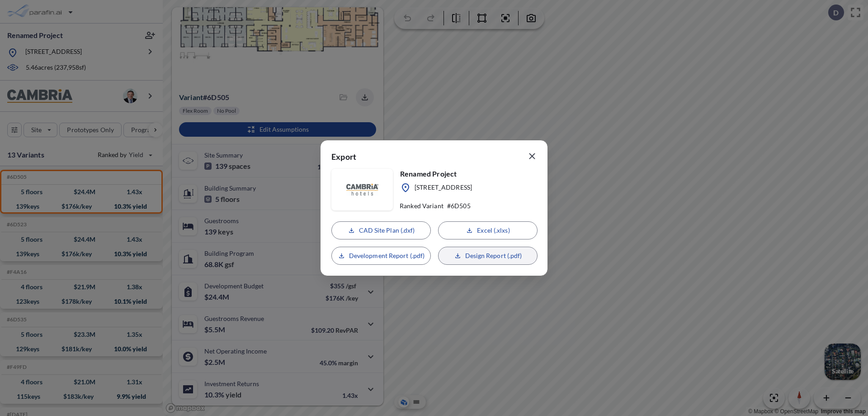 Image resolution: width=868 pixels, height=416 pixels. I want to click on button: Excel (.xlxs), so click(488, 231).